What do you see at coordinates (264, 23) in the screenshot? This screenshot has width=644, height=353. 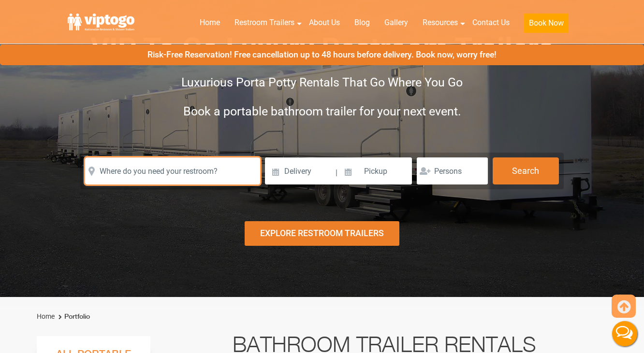 I see `a: Restroom Trailers` at bounding box center [264, 23].